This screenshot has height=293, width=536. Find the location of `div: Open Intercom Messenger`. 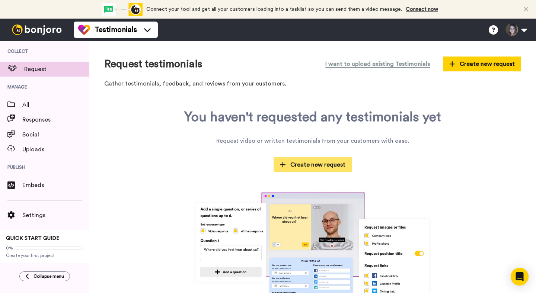

div: Open Intercom Messenger is located at coordinates (519, 277).